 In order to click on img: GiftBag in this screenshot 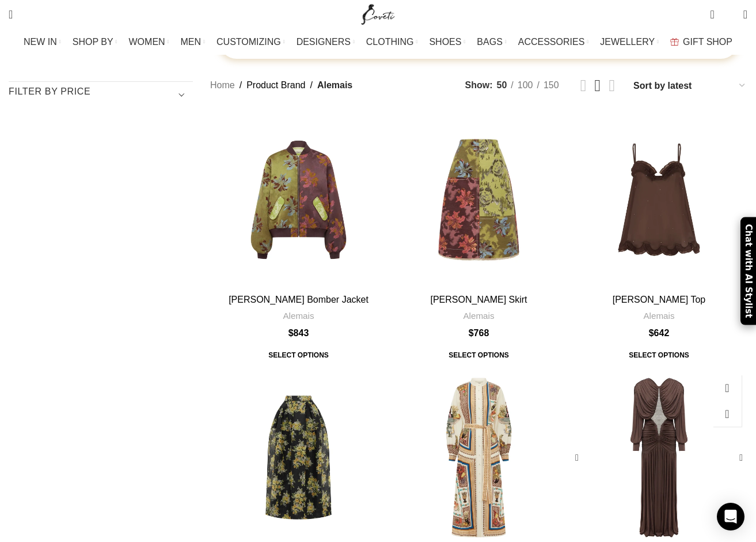, I will do `click(674, 42)`.